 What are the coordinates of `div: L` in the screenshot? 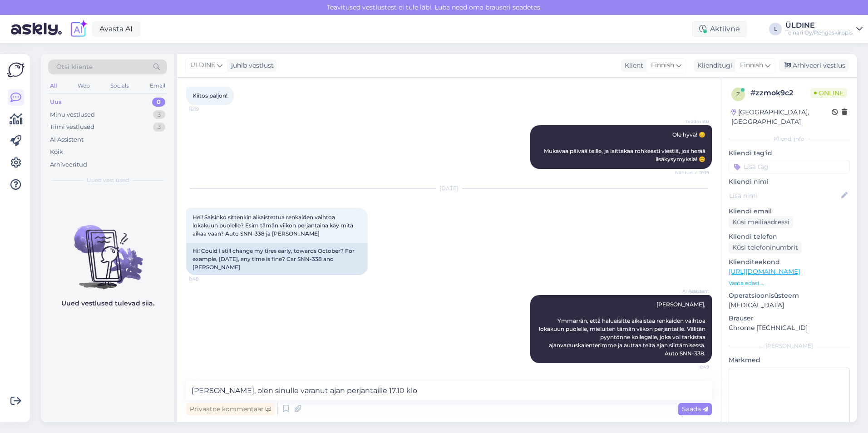 It's located at (775, 29).